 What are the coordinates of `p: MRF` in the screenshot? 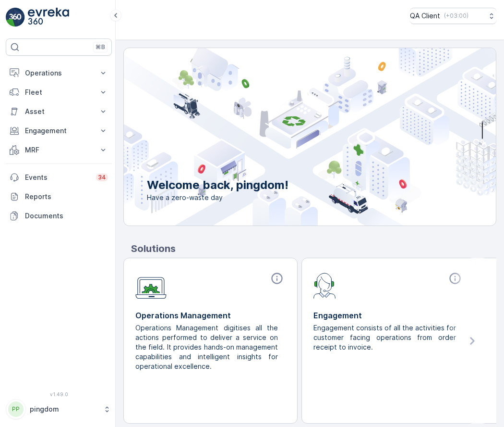 It's located at (58, 150).